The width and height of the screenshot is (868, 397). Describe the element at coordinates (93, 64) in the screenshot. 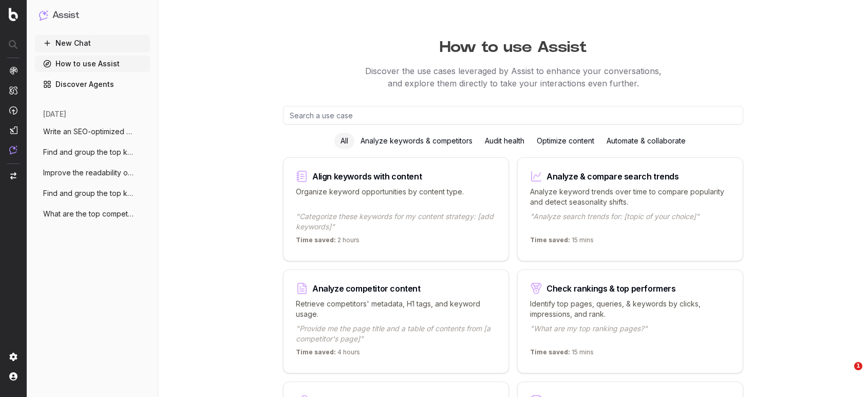

I see `a: How to use Assist` at that location.